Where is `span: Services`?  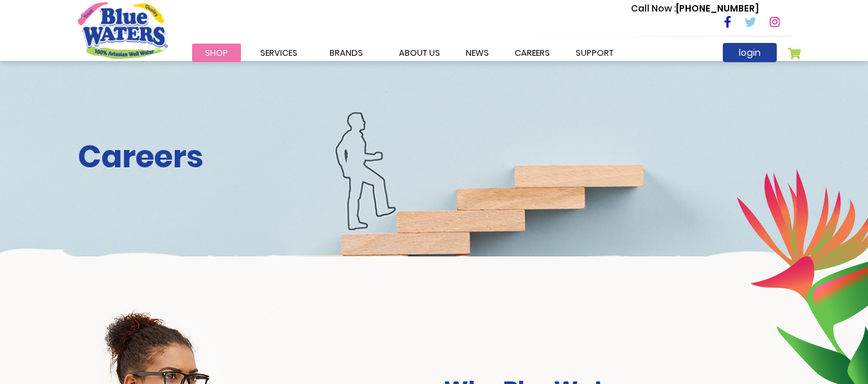 span: Services is located at coordinates (278, 53).